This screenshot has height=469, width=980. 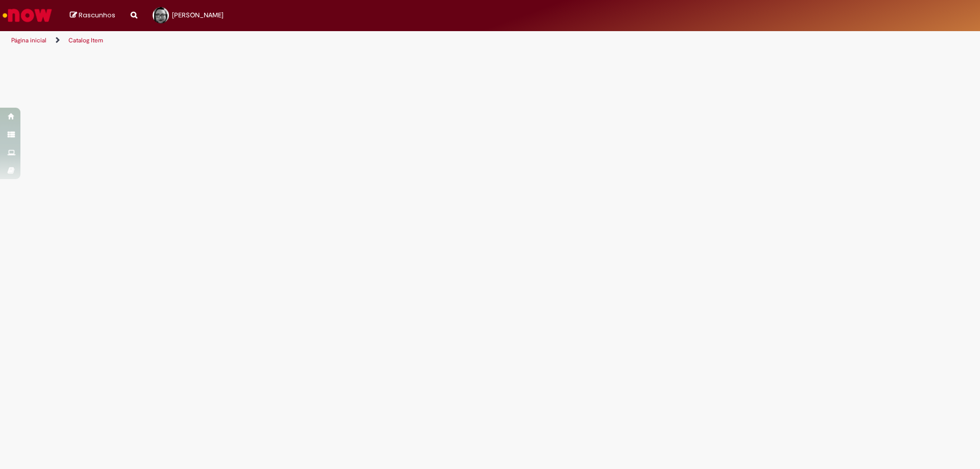 What do you see at coordinates (93, 15) in the screenshot?
I see `a: Rascunhos` at bounding box center [93, 15].